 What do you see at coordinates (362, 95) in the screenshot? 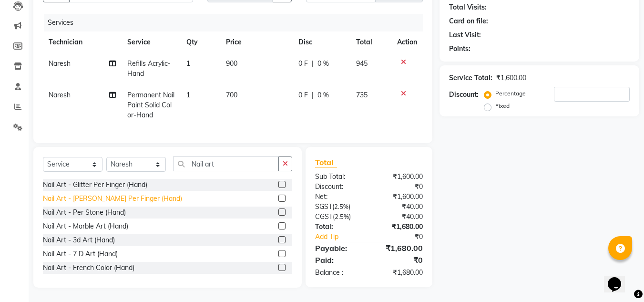
I see `span: 735` at bounding box center [362, 95].